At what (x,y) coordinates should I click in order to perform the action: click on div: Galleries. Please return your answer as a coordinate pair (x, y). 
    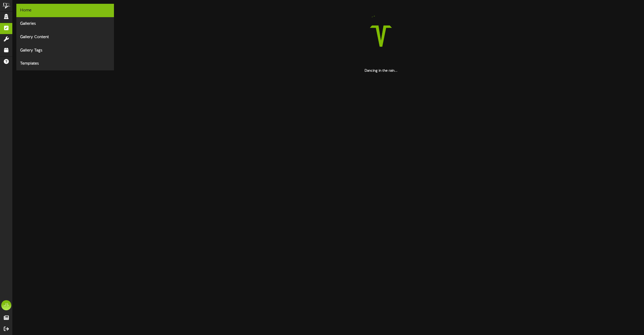
    Looking at the image, I should click on (65, 24).